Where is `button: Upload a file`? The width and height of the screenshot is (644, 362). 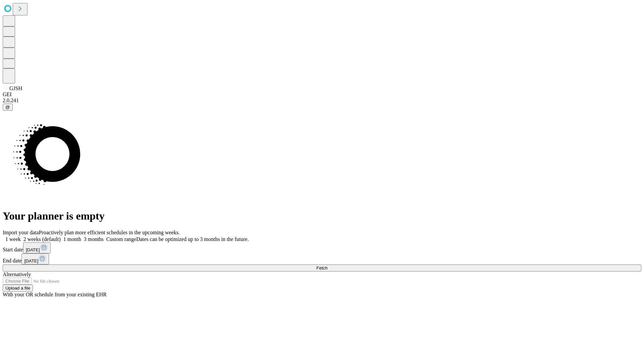 button: Upload a file is located at coordinates (17, 288).